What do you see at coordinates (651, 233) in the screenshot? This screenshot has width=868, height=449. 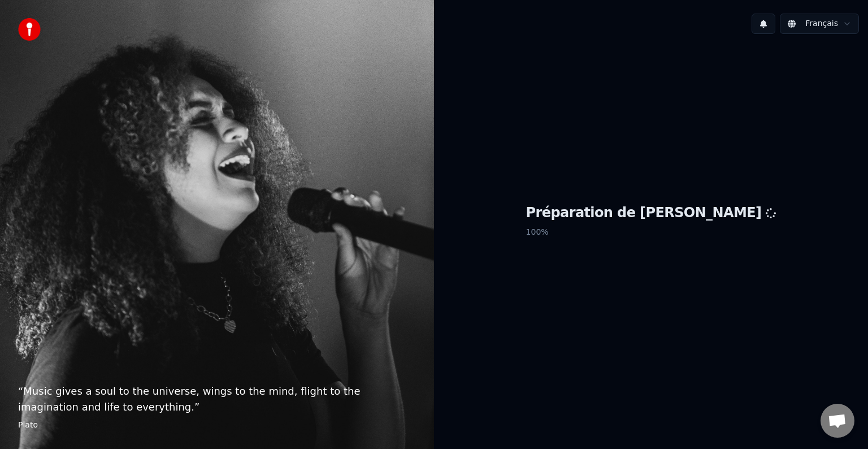 I see `p: 100 %` at bounding box center [651, 233].